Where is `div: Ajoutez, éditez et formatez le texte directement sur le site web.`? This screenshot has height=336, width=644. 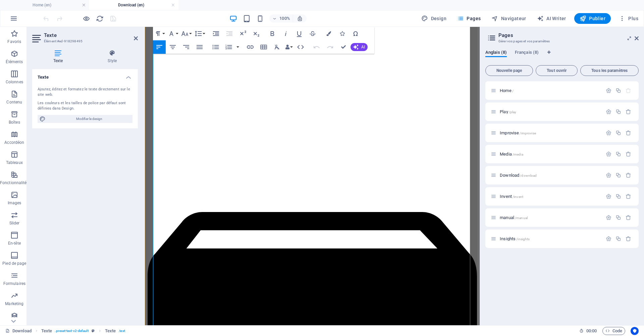 div: Ajoutez, éditez et formatez le texte directement sur le site web. is located at coordinates (85, 92).